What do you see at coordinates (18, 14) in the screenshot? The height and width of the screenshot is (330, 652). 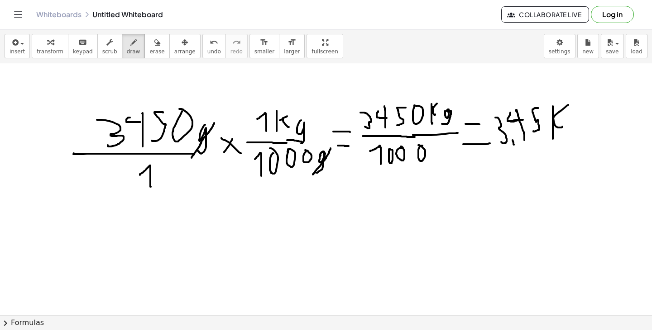 I see `button: Toggle navigation` at bounding box center [18, 14].